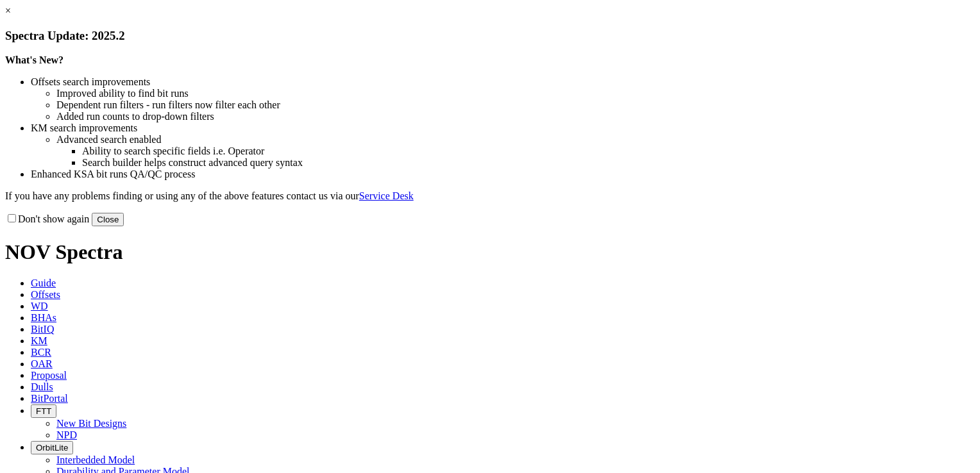  I want to click on span: Dulls, so click(42, 387).